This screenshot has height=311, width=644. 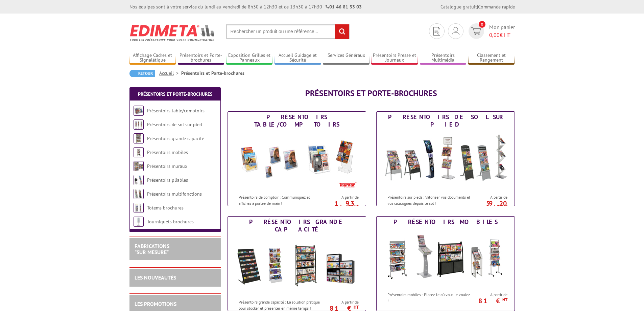 What do you see at coordinates (446, 121) in the screenshot?
I see `div: Présentoirs de sol sur pied` at bounding box center [446, 121].